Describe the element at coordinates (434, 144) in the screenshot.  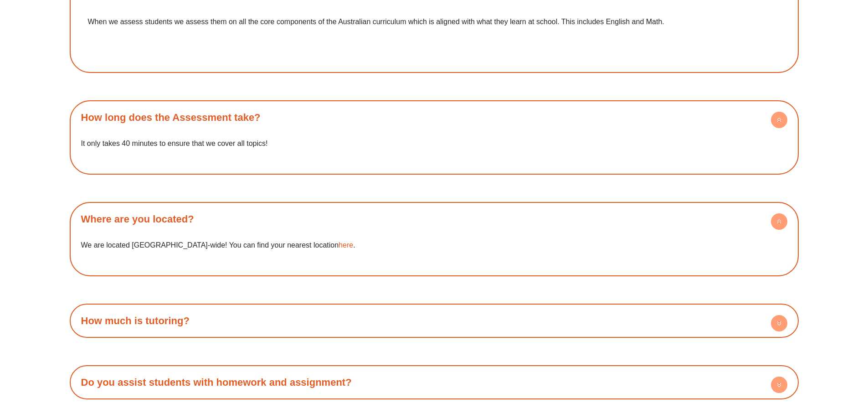
I see `p: It only takes 40 minutes to ensure that we cover all topics!` at that location.